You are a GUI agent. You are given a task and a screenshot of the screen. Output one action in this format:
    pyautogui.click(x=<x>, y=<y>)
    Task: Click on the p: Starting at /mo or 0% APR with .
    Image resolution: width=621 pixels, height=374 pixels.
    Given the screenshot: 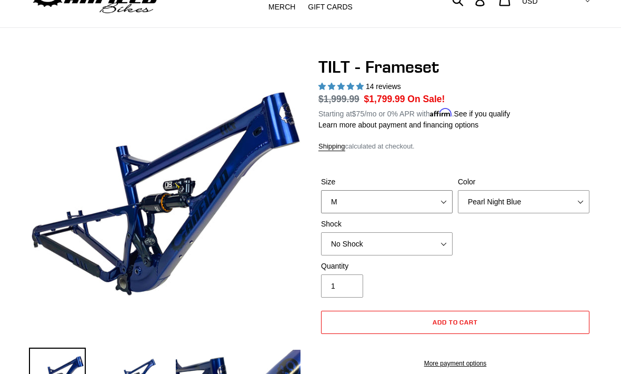 What is the action you would take?
    pyautogui.click(x=414, y=113)
    